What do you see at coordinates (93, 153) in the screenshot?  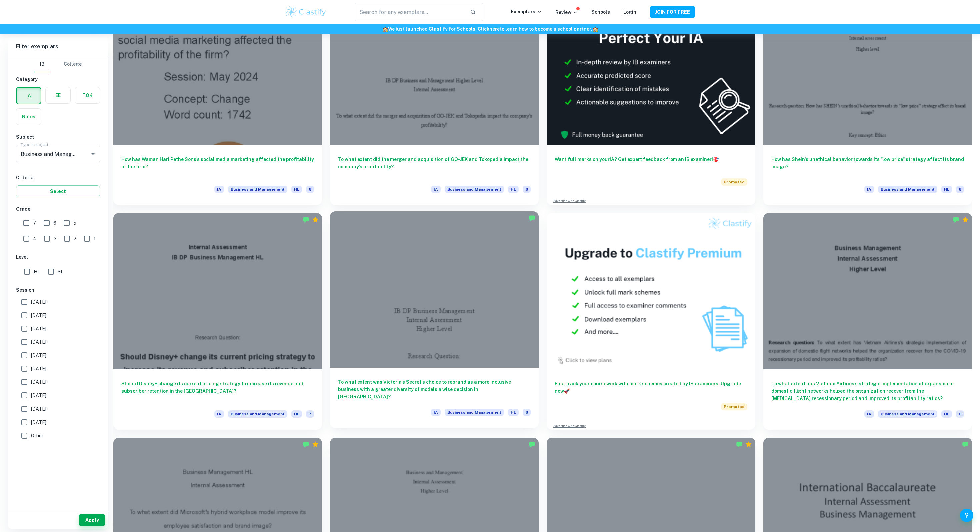 I see `button: Open` at bounding box center [93, 153].